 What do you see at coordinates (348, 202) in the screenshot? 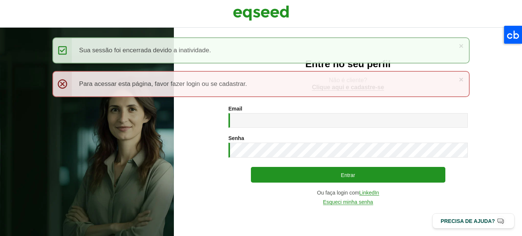
I see `a: Esqueci minha senha` at bounding box center [348, 202].